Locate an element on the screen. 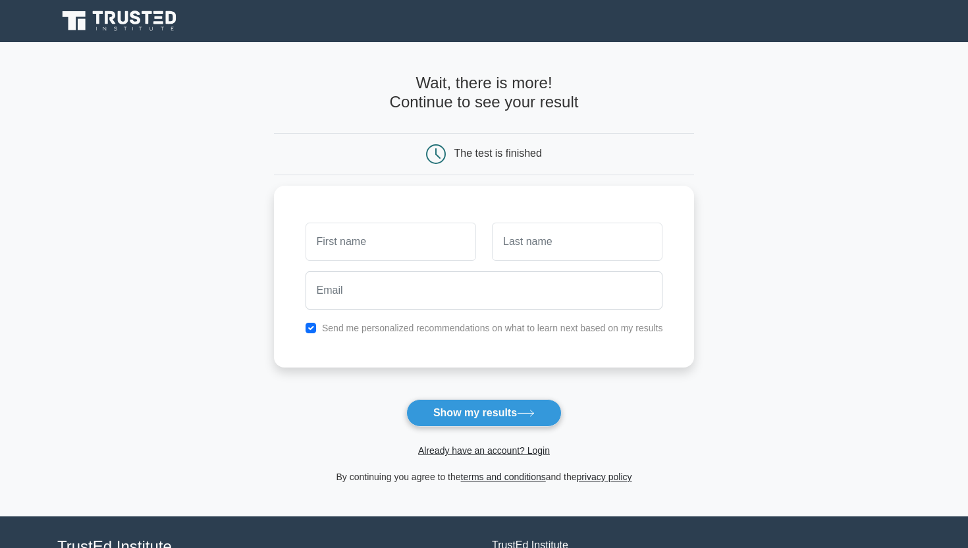 This screenshot has width=968, height=548. a: terms and conditions is located at coordinates (503, 477).